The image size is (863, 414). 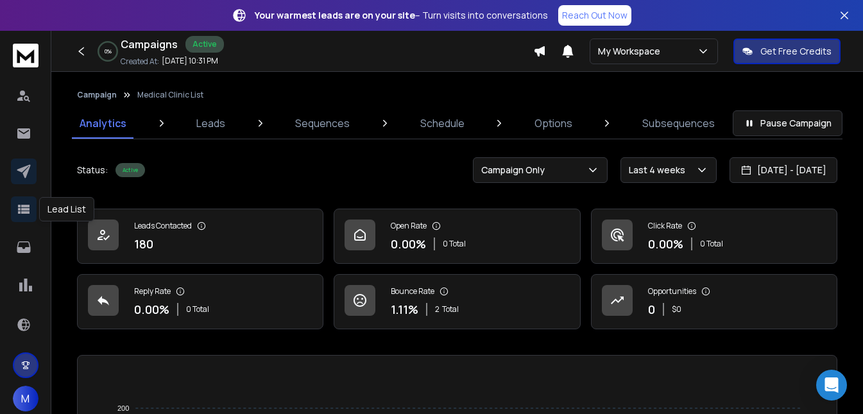 What do you see at coordinates (553, 123) in the screenshot?
I see `a: Options` at bounding box center [553, 123].